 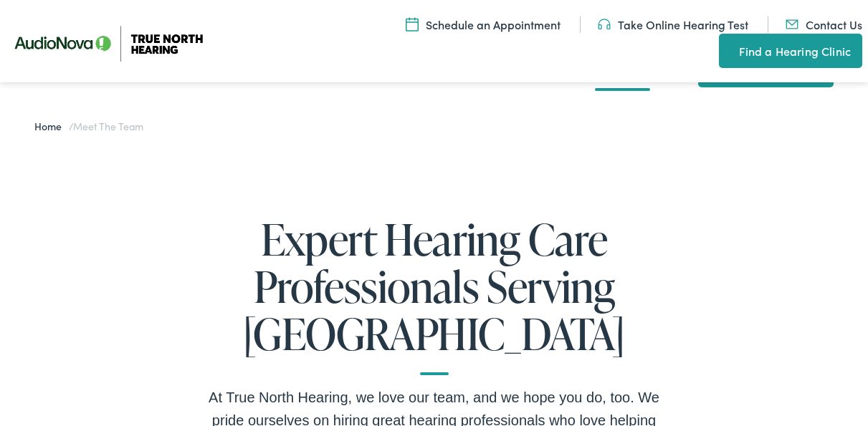 I want to click on span: Meet the Team, so click(x=108, y=126).